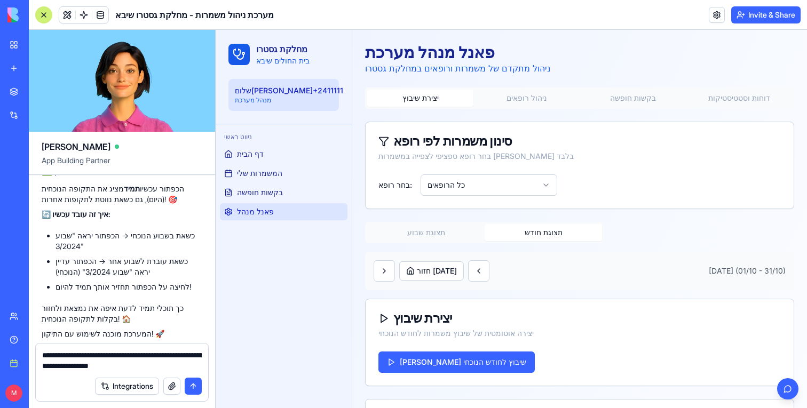 This screenshot has width=807, height=408. Describe the element at coordinates (14, 393) in the screenshot. I see `span: M` at that location.